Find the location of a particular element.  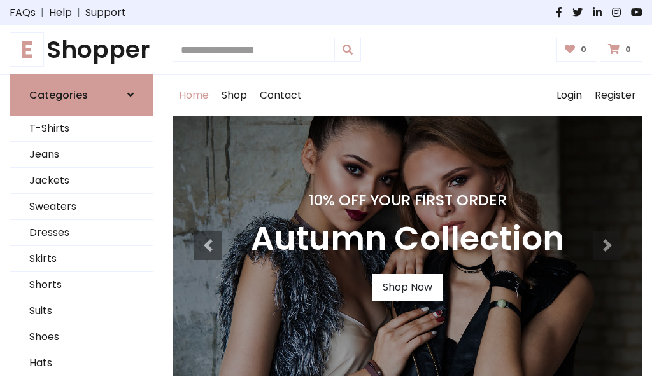

a: Categories is located at coordinates (81, 95).